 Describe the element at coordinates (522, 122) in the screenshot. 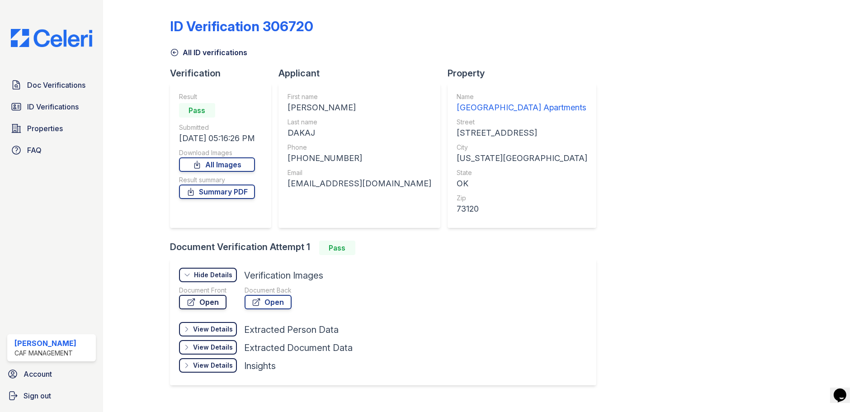

I see `div: Street` at that location.